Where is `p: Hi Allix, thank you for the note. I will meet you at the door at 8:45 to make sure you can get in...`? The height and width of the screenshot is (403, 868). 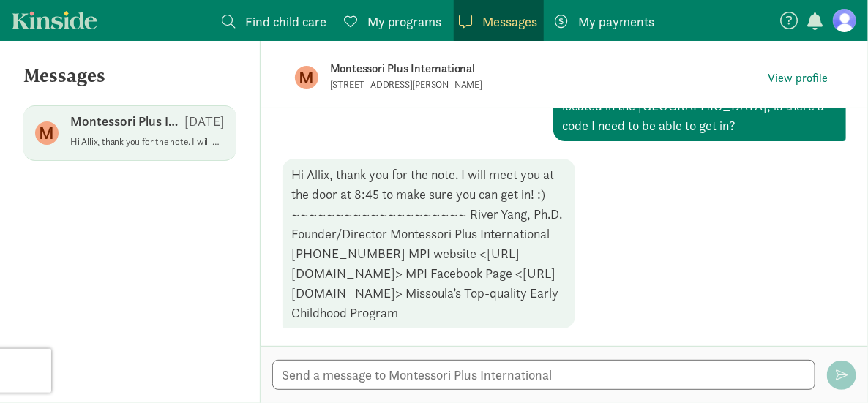 p: Hi Allix, thank you for the note. I will meet you at the door at 8:45 to make sure you can get in... is located at coordinates (147, 142).